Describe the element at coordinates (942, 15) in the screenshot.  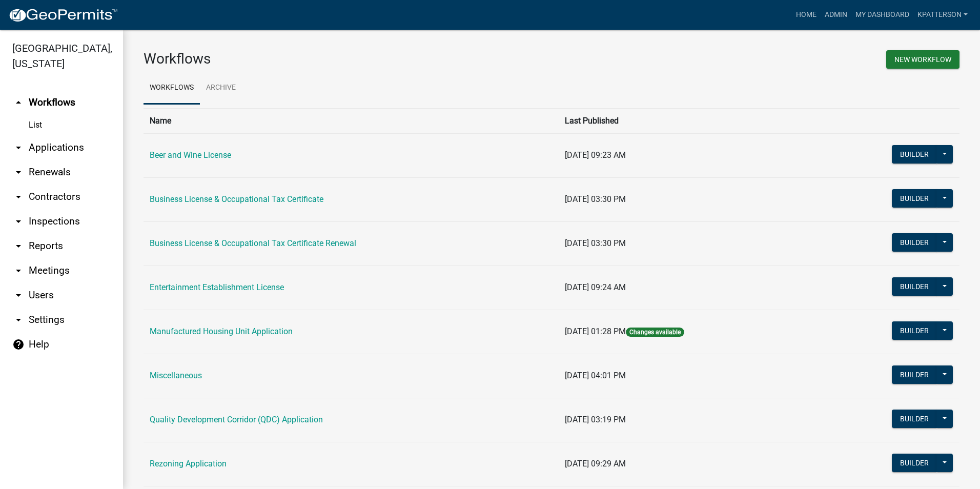
I see `a: KPATTERSON` at that location.